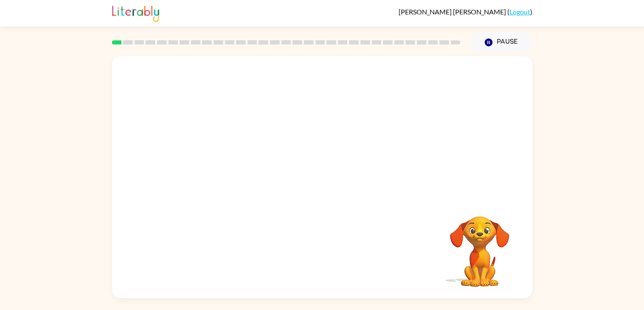 The width and height of the screenshot is (644, 310). I want to click on button: Pause, so click(501, 42).